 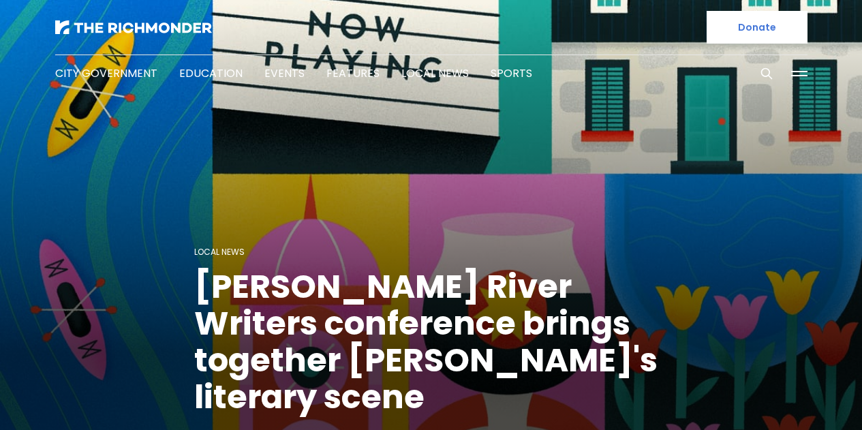 I want to click on a: Donate, so click(x=757, y=27).